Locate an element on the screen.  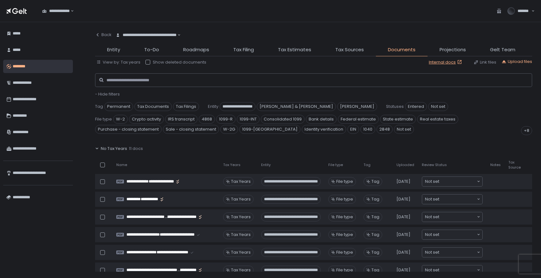
span: Bank details is located at coordinates (321, 119).